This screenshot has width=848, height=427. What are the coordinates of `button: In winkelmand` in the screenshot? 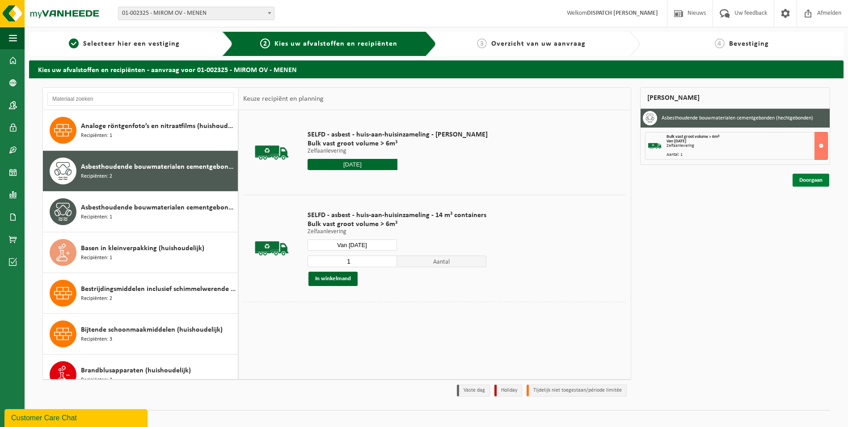 It's located at (333, 279).